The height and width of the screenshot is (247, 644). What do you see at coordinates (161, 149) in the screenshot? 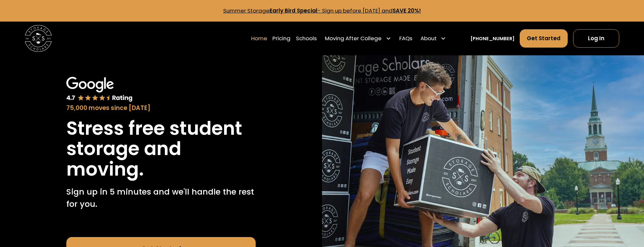
I see `h1: Stress free student storage and moving.` at bounding box center [161, 149].